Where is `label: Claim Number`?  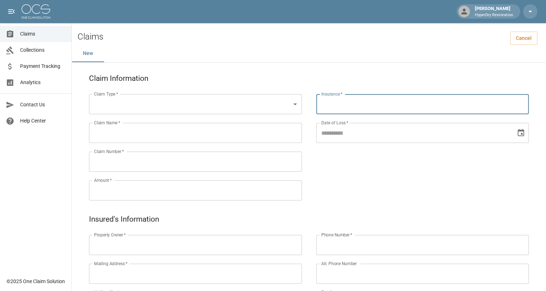
label: Claim Number is located at coordinates (109, 151).